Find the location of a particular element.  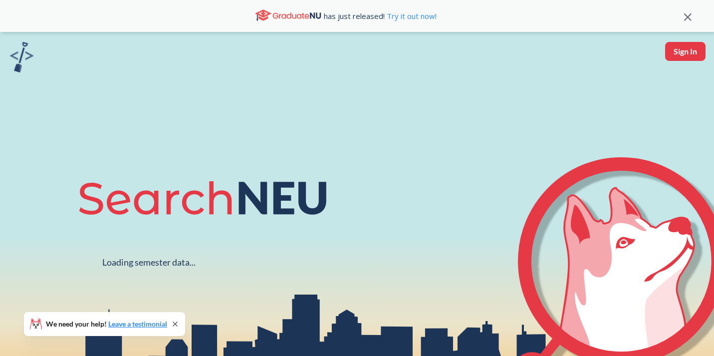

img: sandbox logo is located at coordinates (21, 57).